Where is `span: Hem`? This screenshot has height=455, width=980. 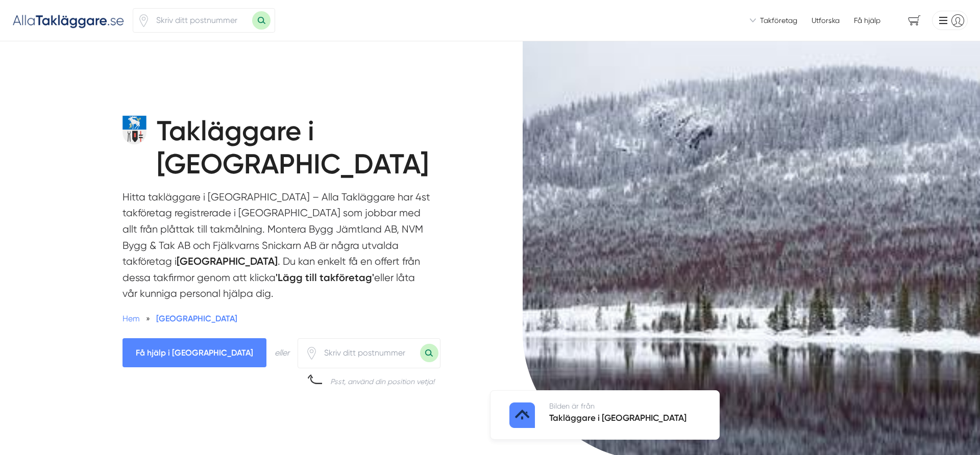
span: Hem is located at coordinates (131, 318).